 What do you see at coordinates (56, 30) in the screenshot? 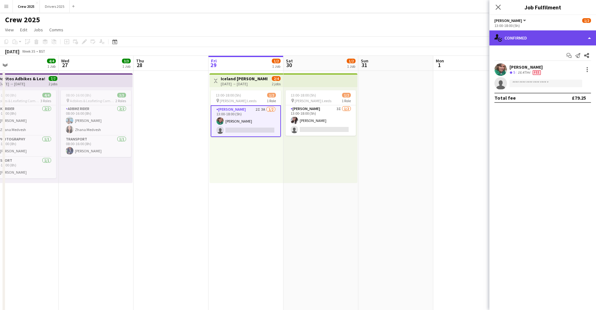
I see `span: Comms` at bounding box center [56, 30].